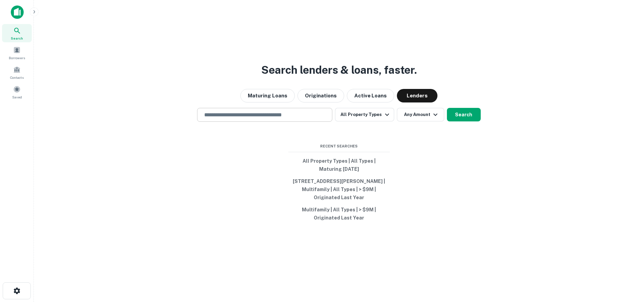 This screenshot has height=302, width=644. I want to click on div: Borrowers, so click(17, 53).